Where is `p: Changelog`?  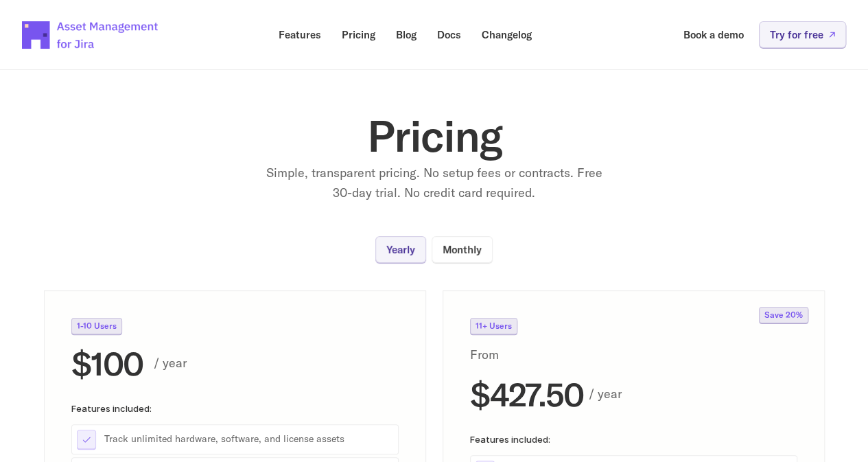 p: Changelog is located at coordinates (506, 34).